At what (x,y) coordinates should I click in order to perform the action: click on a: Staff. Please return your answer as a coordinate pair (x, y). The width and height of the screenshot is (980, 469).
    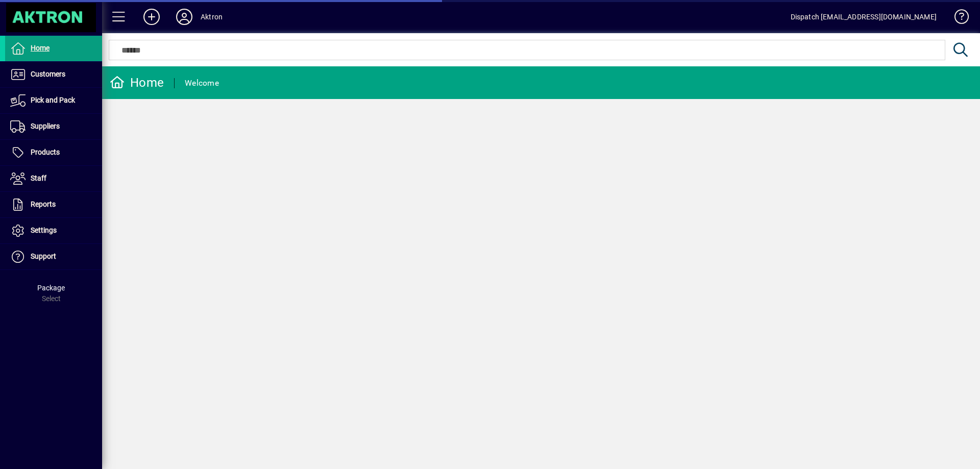
    Looking at the image, I should click on (53, 178).